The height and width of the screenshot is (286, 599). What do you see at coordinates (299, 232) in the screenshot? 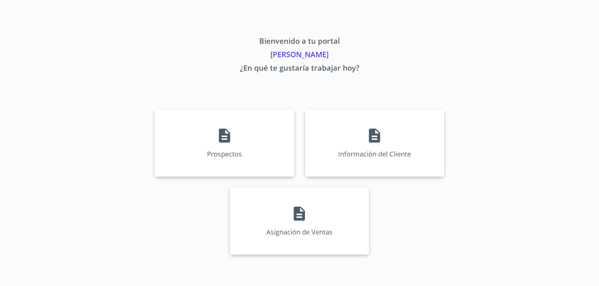
I see `p: Asignación de Ventas` at bounding box center [299, 232].